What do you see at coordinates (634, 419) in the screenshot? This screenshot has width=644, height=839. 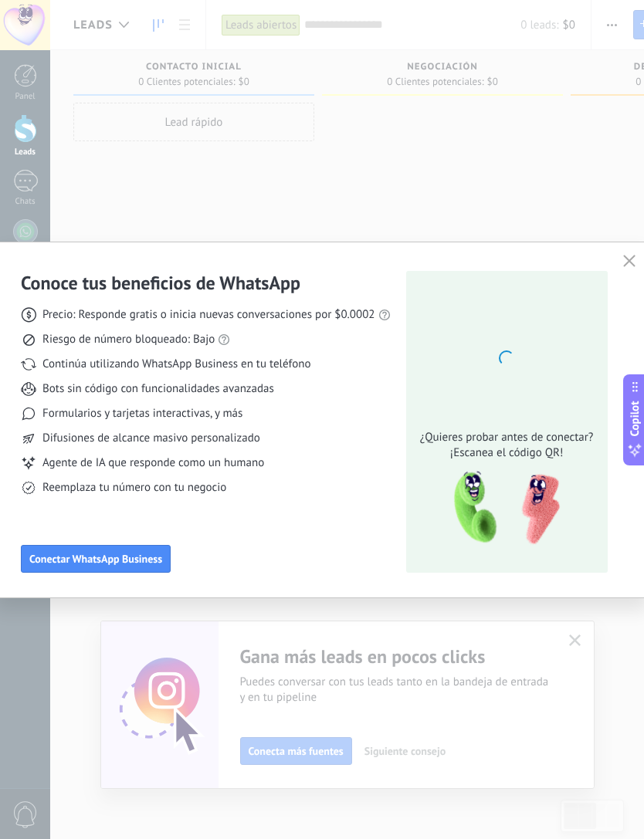 I see `span: Copilot` at bounding box center [634, 419].